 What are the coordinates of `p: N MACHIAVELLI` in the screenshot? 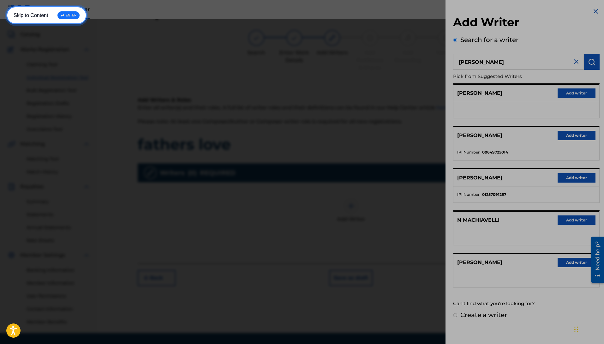 It's located at (479, 220).